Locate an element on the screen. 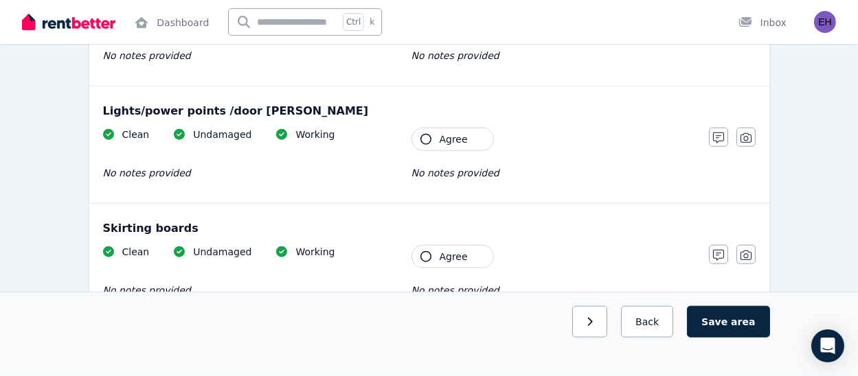 This screenshot has width=858, height=376. button: Save area is located at coordinates (728, 322).